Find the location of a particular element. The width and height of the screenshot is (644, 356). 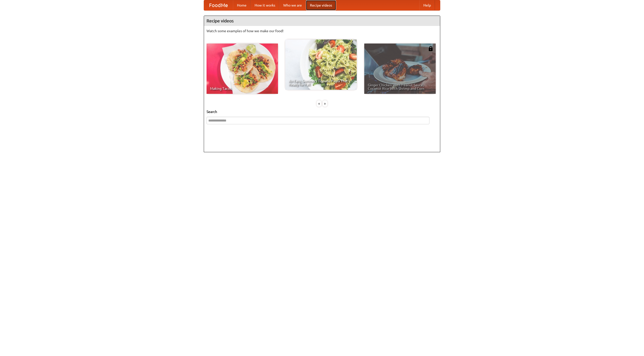

a: How it works is located at coordinates (265, 5).